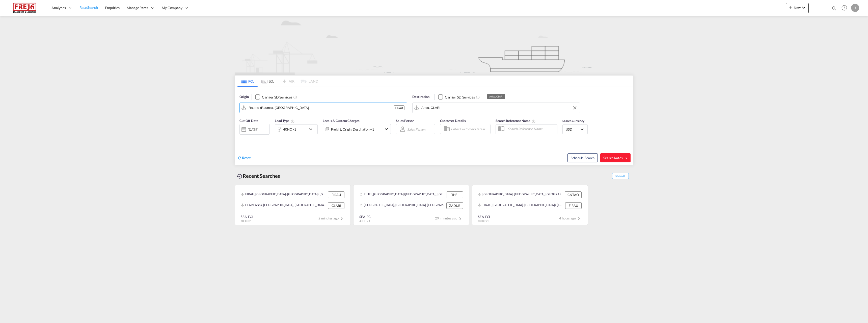  What do you see at coordinates (573, 121) in the screenshot?
I see `span: Search Currency` at bounding box center [573, 121].